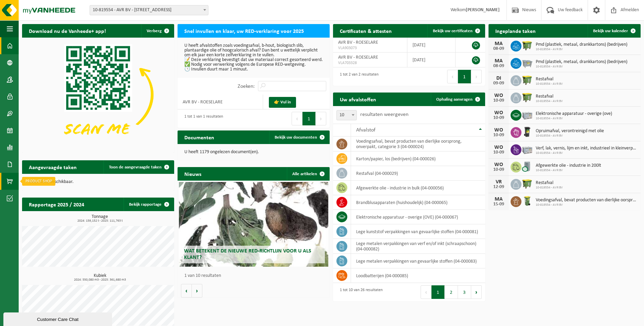 Image resolution: width=644 pixels, height=326 pixels. Describe the element at coordinates (418, 203) in the screenshot. I see `td: brandblusapparaten (huishoudelijk) (04-000065)` at that location.